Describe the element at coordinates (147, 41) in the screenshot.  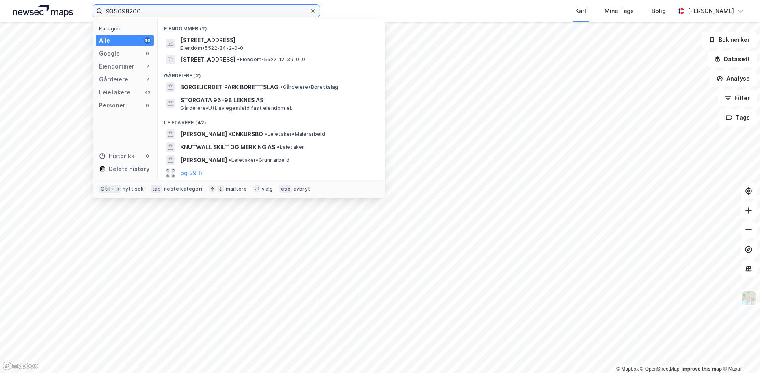
I see `div: 46` at that location.